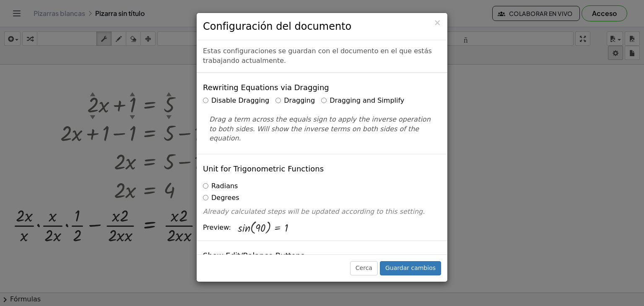 The height and width of the screenshot is (306, 644). Describe the element at coordinates (263, 169) in the screenshot. I see `h4: Unit for Trigonometric Functions` at that location.